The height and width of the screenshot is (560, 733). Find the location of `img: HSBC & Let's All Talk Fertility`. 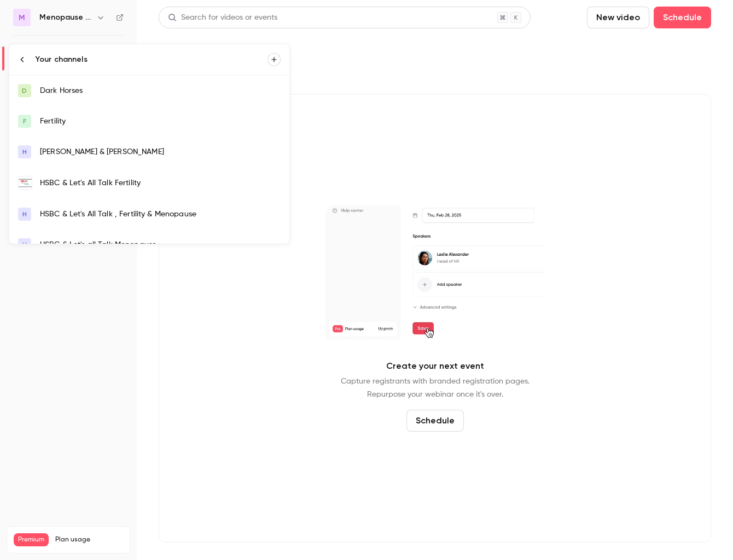

img: HSBC & Let's All Talk Fertility is located at coordinates (25, 183).